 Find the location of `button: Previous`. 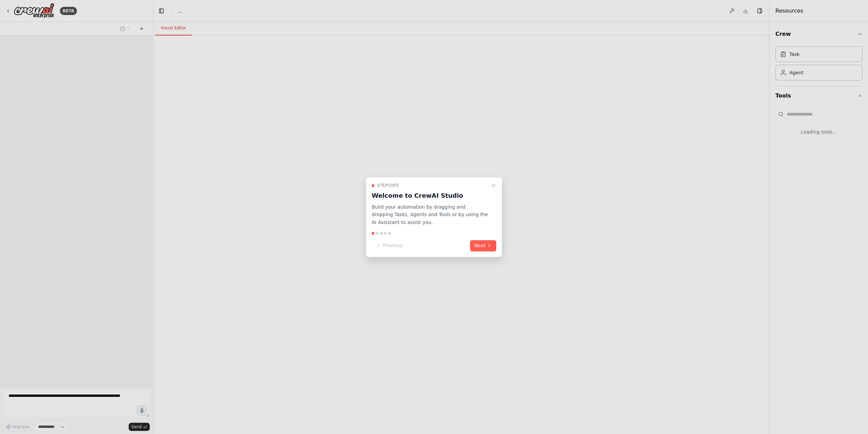

button: Previous is located at coordinates (389, 245).